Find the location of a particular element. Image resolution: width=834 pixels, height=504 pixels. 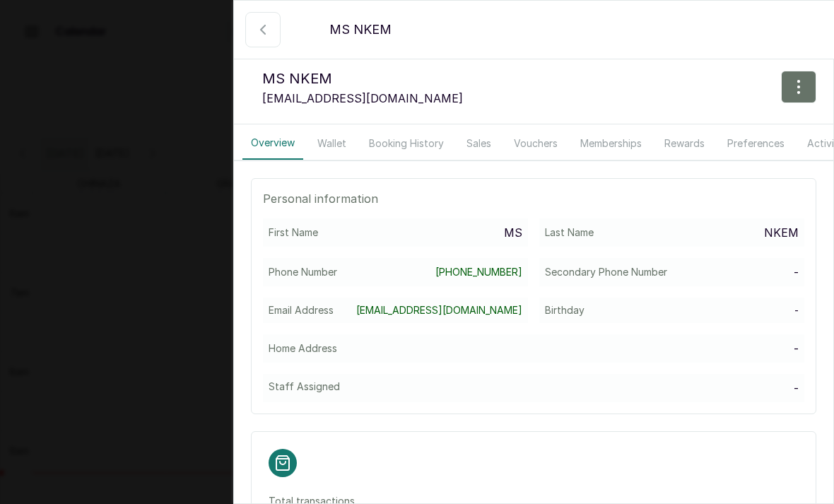

p: Birthday is located at coordinates (565, 310).